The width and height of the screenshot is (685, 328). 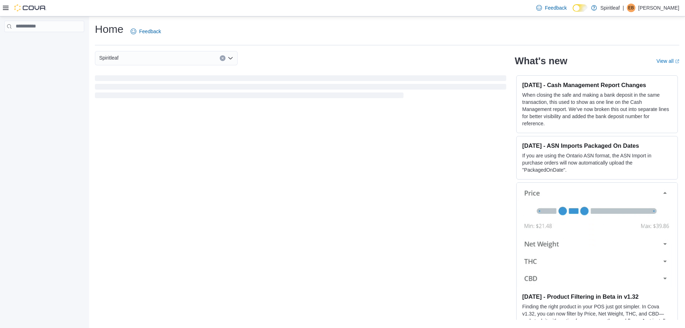 I want to click on span: EB, so click(x=631, y=8).